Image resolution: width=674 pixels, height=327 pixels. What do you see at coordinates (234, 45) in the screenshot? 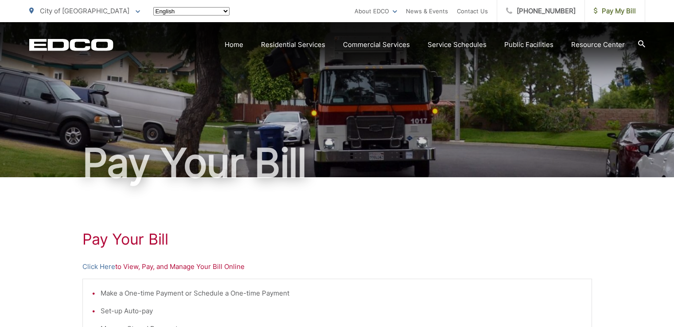
I see `a: Home` at bounding box center [234, 45].